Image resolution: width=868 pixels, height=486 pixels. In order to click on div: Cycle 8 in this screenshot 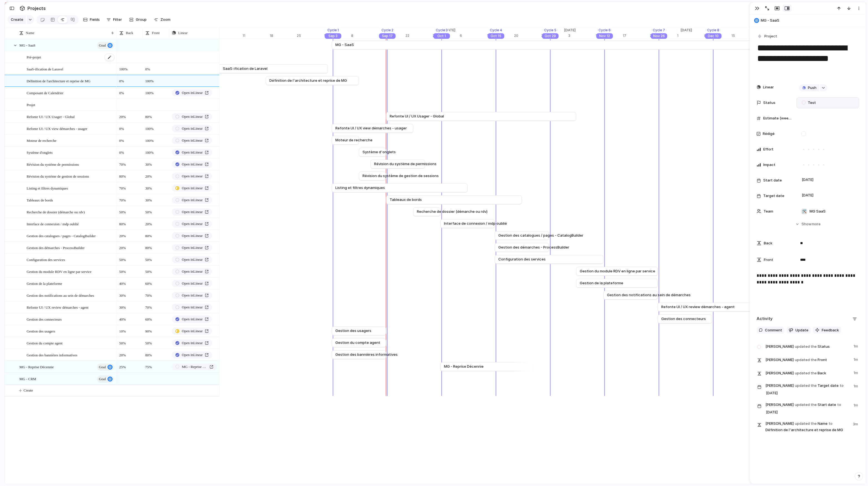, I will do `click(713, 30)`.